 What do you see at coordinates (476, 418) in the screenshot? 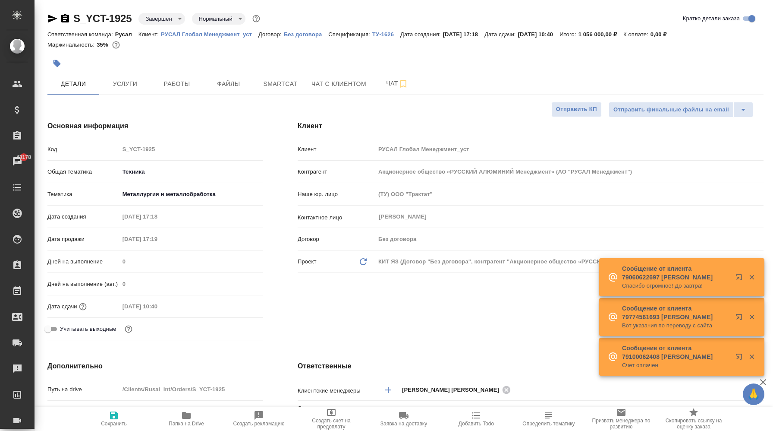
I see `button: Добавить Todo` at bounding box center [476, 418].